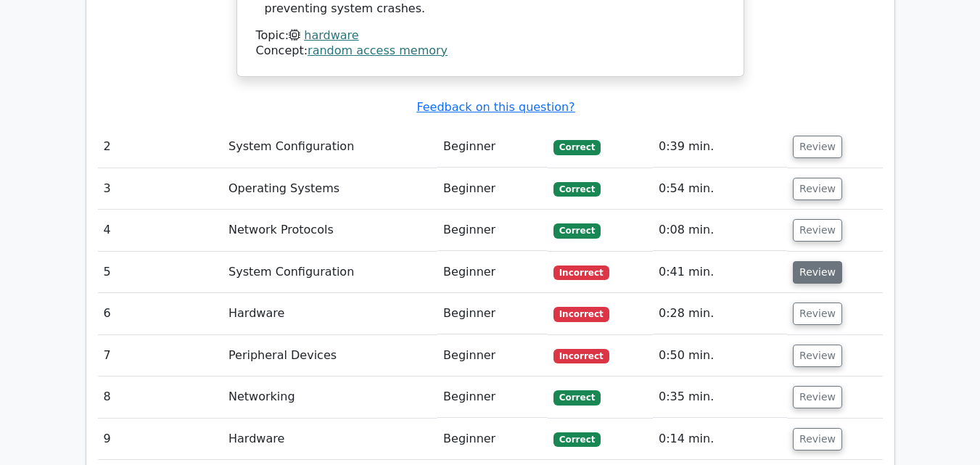 This screenshot has height=465, width=980. What do you see at coordinates (160, 147) in the screenshot?
I see `td: 2` at bounding box center [160, 147].